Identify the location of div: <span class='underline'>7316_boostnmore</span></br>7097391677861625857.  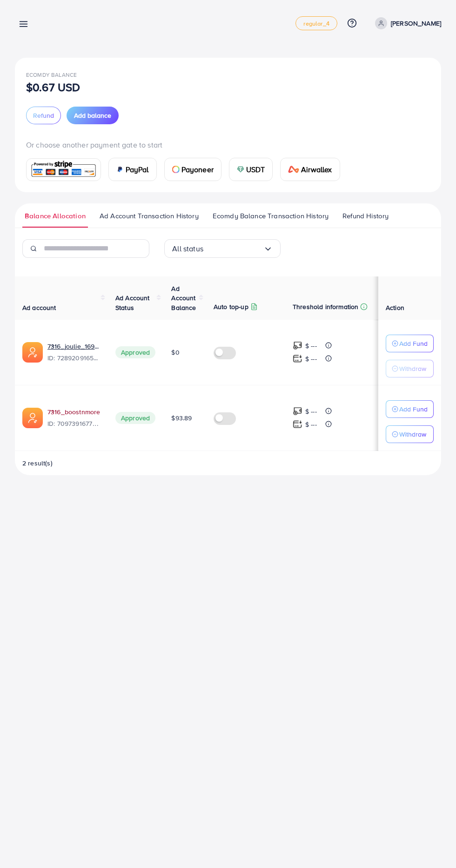
(74, 418).